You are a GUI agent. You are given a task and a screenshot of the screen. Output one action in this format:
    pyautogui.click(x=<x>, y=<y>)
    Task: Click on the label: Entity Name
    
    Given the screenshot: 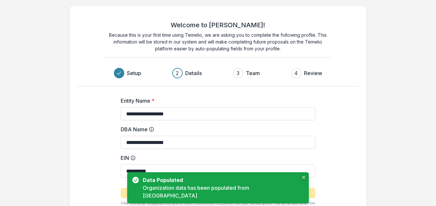 What is the action you would take?
    pyautogui.click(x=216, y=101)
    